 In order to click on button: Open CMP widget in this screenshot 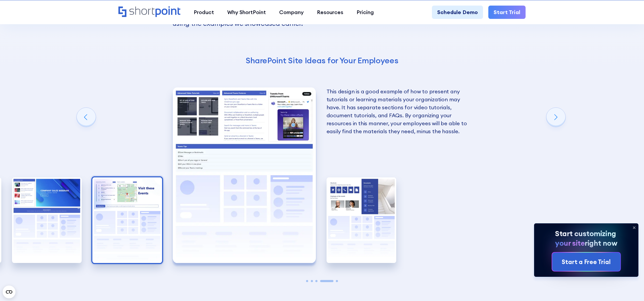, I will do `click(9, 292)`.